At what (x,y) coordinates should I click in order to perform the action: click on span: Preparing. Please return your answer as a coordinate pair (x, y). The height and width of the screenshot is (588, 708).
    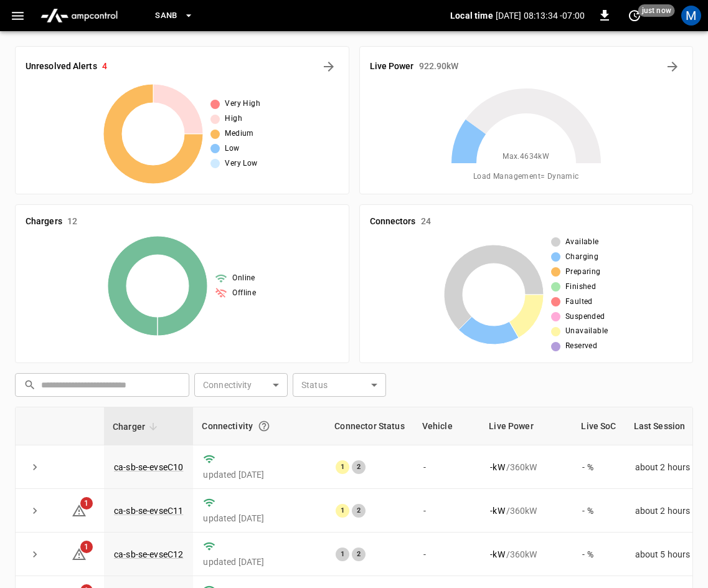
    Looking at the image, I should click on (583, 272).